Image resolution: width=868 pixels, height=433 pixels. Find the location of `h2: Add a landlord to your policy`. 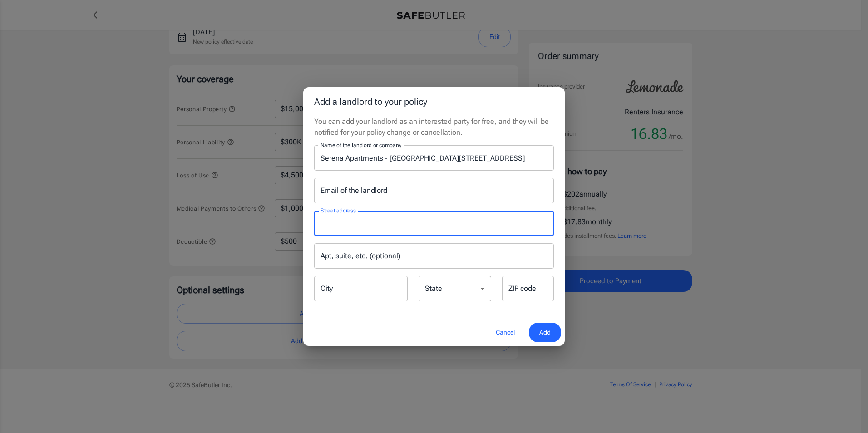

h2: Add a landlord to your policy is located at coordinates (434, 102).